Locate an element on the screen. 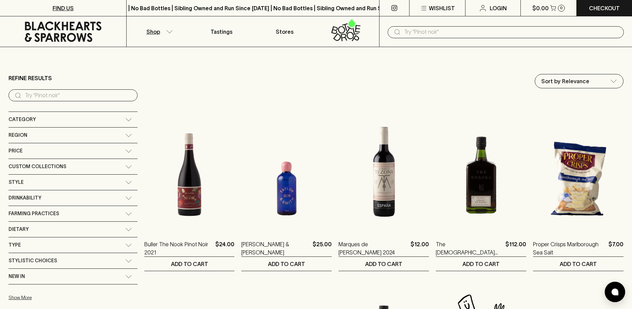  div: Drinkability is located at coordinates (73, 198).